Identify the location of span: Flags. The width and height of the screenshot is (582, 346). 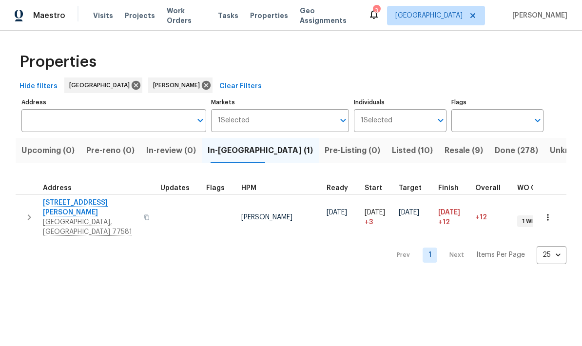
(215, 188).